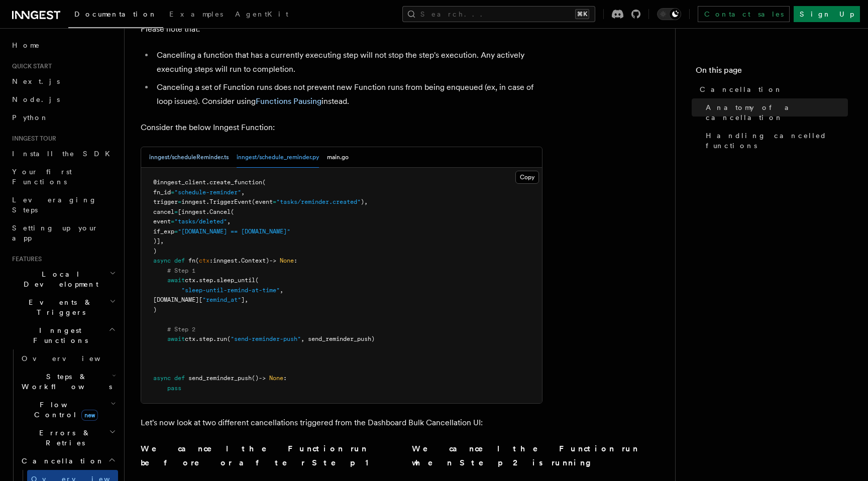 The width and height of the screenshot is (868, 481). What do you see at coordinates (63, 177) in the screenshot?
I see `a: Your first Functions` at bounding box center [63, 177].